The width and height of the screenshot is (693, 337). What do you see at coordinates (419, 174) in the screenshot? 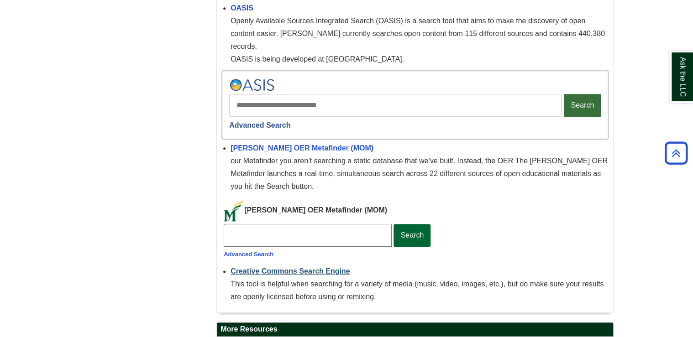
I see `div: our Metafinder you aren’t searching a static database that we’ve built. Instead, the OER The [PER...` at bounding box center [419, 174].